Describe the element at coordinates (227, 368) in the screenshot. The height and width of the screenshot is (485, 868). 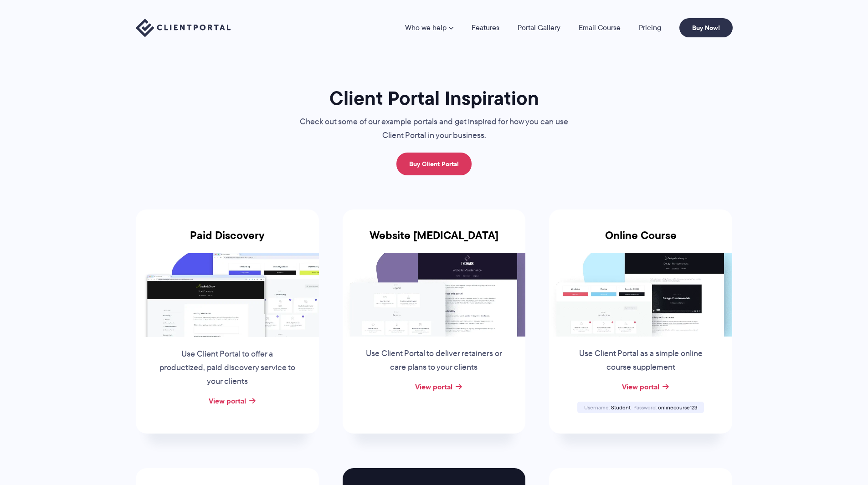
I see `p: Use Client Portal to offer a productized, paid discovery service to your clients` at that location.